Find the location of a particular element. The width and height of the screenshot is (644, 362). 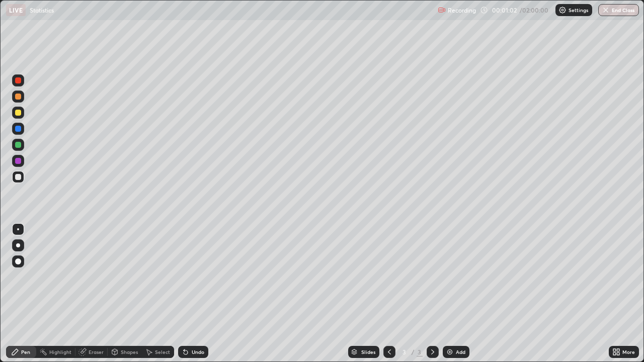

button: End Class is located at coordinates (619, 10).